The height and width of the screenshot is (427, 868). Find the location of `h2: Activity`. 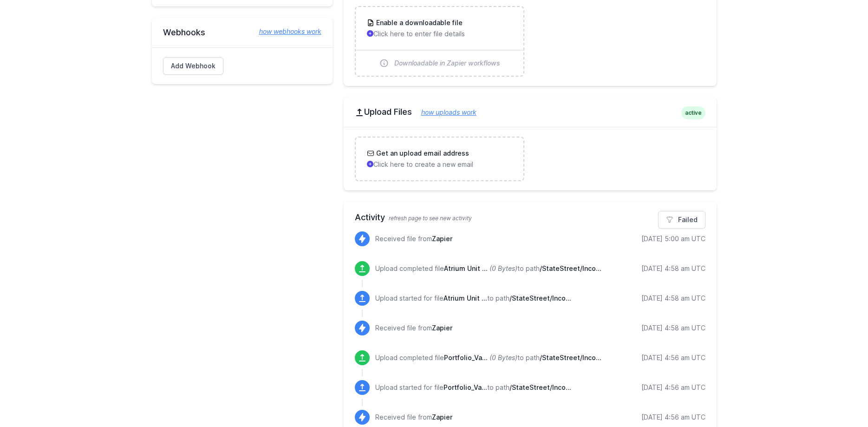

h2: Activity is located at coordinates (530, 217).